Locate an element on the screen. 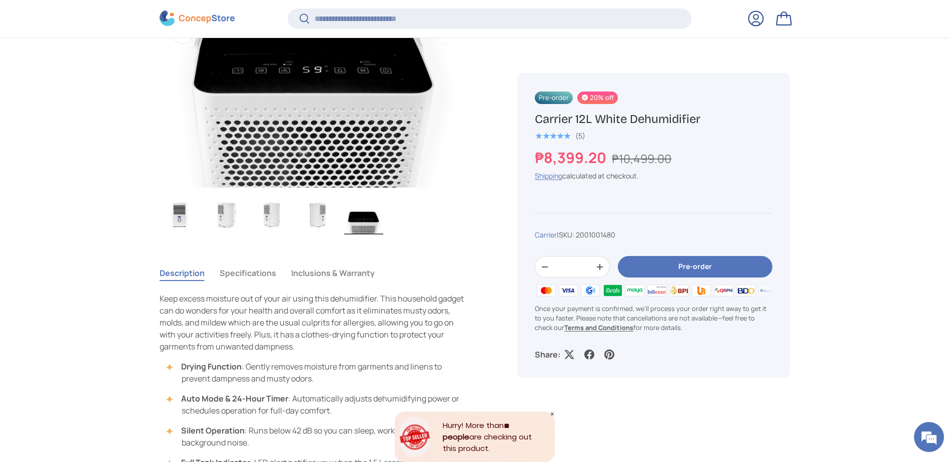 This screenshot has height=462, width=949. button: Description is located at coordinates (182, 273).